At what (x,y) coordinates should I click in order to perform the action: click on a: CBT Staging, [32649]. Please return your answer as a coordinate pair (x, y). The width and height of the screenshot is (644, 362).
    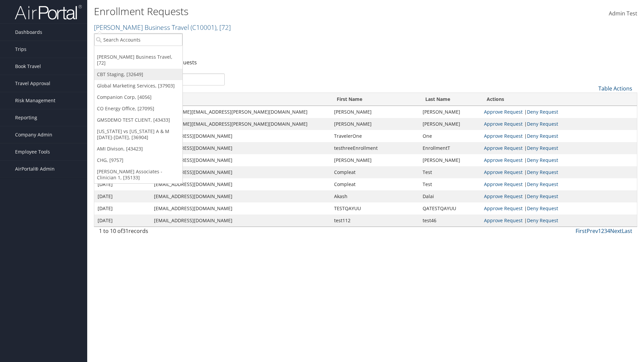
    Looking at the image, I should click on (139, 75).